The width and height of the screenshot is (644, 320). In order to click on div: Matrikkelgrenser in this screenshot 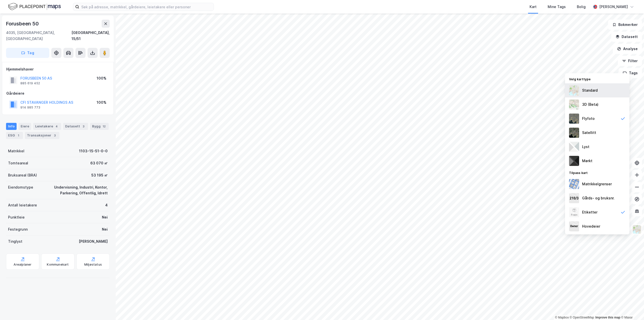, I will do `click(597, 184)`.